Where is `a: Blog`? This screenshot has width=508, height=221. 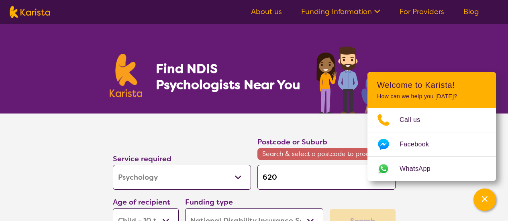
a: Blog is located at coordinates (471, 12).